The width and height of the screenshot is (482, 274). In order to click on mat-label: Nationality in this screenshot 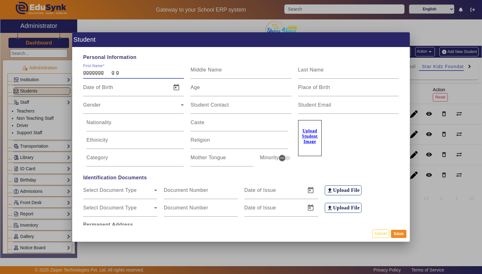, I will do `click(99, 122)`.